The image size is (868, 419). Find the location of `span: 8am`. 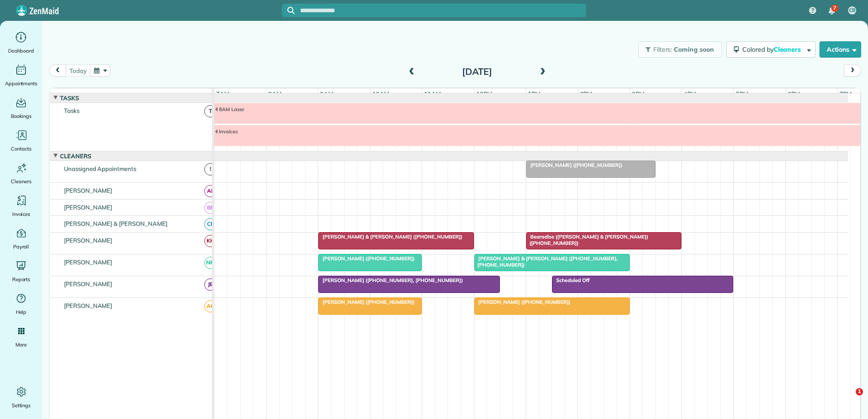

span: 8am is located at coordinates (275, 94).